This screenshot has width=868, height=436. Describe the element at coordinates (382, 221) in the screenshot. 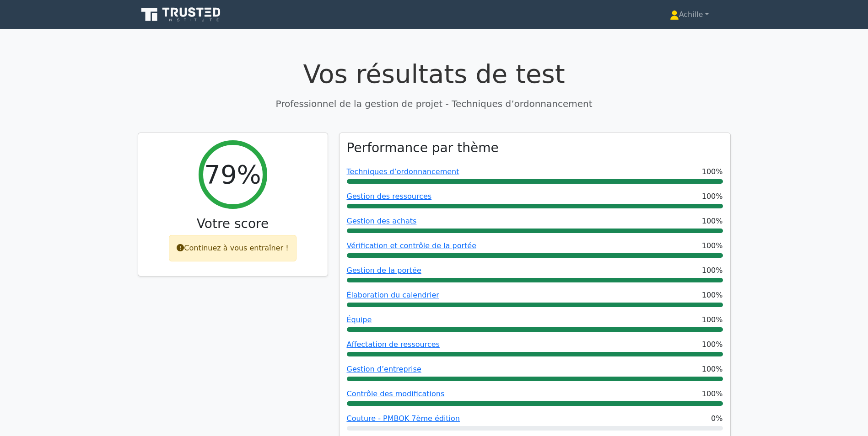

I see `a: Gestion des achats` at that location.